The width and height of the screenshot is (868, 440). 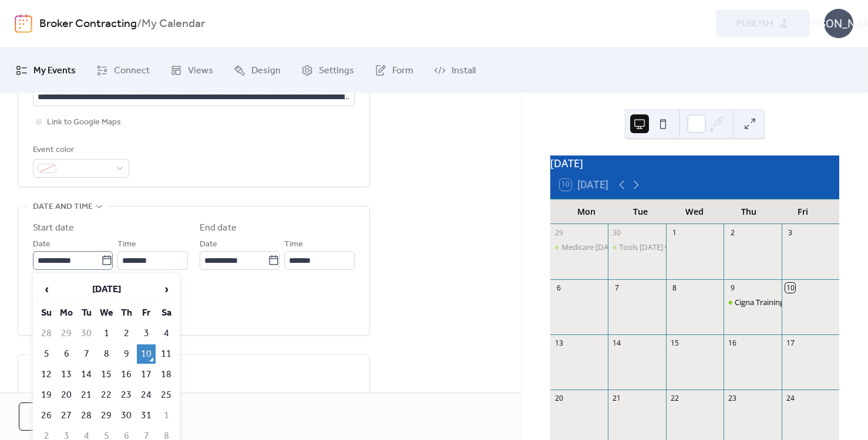 I want to click on div: 1, so click(x=674, y=233).